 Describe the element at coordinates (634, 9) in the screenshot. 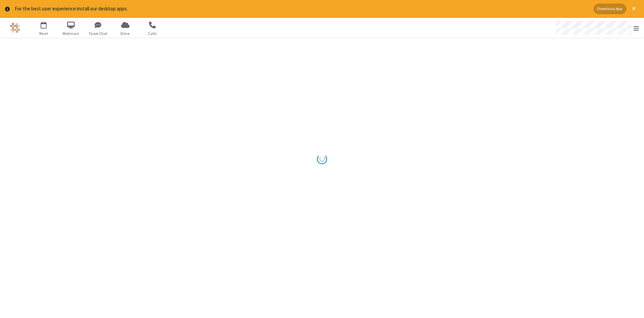

I see `button: Close alert` at that location.